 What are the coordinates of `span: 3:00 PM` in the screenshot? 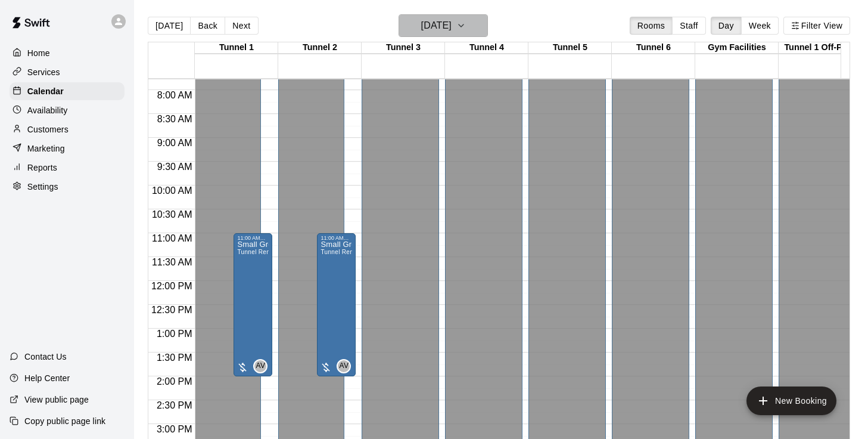 It's located at (174, 429).